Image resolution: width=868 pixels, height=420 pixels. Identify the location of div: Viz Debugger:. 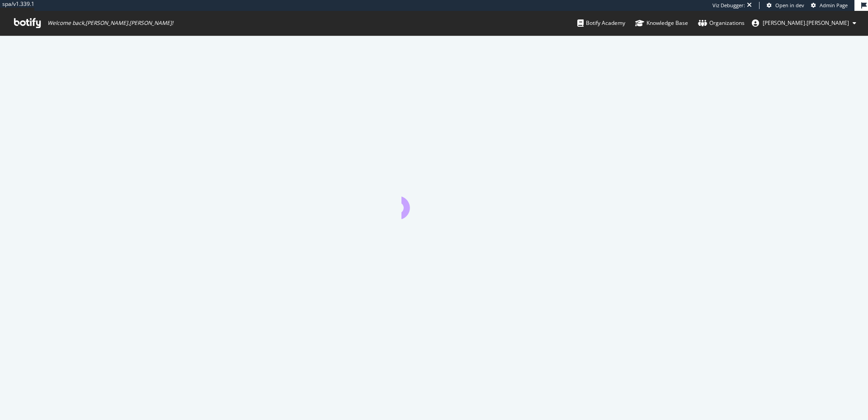
(729, 5).